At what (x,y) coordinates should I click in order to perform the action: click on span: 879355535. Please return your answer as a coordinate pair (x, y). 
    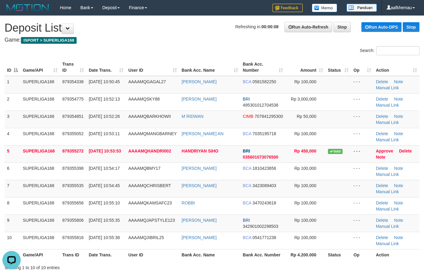
    Looking at the image, I should click on (73, 186).